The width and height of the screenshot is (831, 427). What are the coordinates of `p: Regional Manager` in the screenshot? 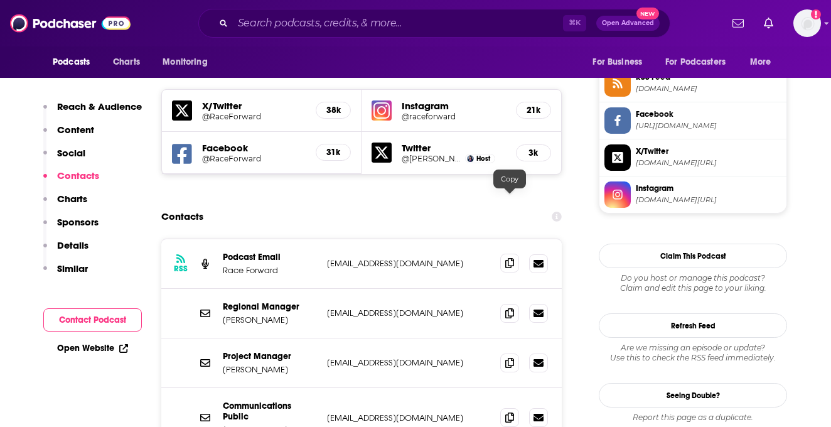 It's located at (270, 306).